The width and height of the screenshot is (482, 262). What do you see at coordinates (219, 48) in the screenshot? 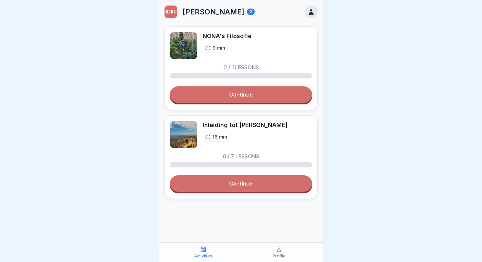
I see `p: 9 min` at bounding box center [219, 48].